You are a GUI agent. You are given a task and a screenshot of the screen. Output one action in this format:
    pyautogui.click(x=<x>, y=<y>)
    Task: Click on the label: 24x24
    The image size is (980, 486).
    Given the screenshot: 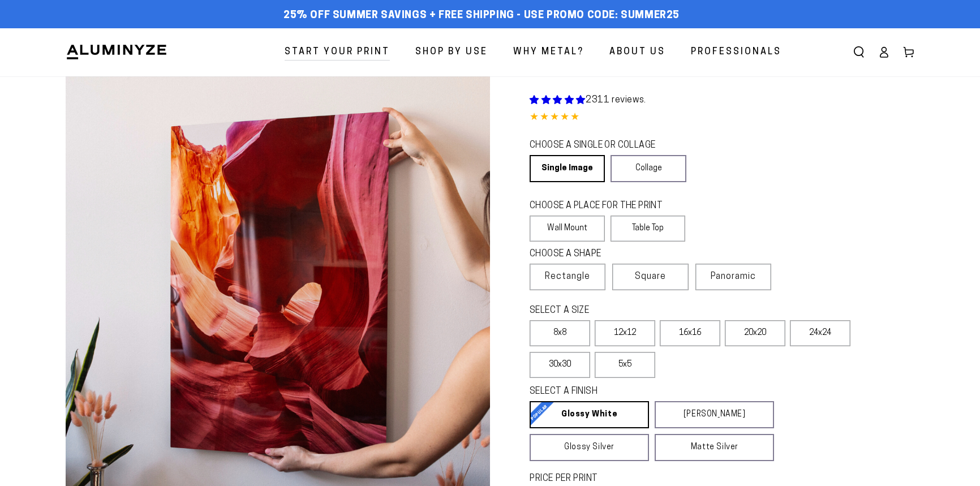 What is the action you would take?
    pyautogui.click(x=820, y=333)
    